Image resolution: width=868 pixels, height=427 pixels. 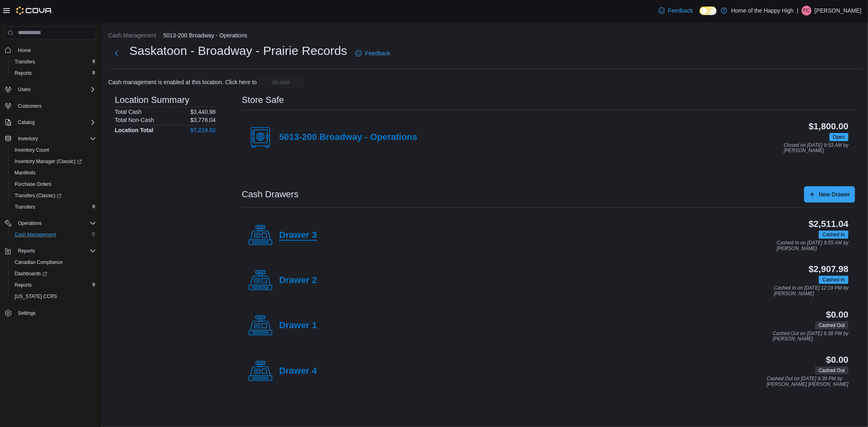 What do you see at coordinates (349, 138) in the screenshot?
I see `h4: 5013-200 Broadway - Operations` at bounding box center [349, 138].